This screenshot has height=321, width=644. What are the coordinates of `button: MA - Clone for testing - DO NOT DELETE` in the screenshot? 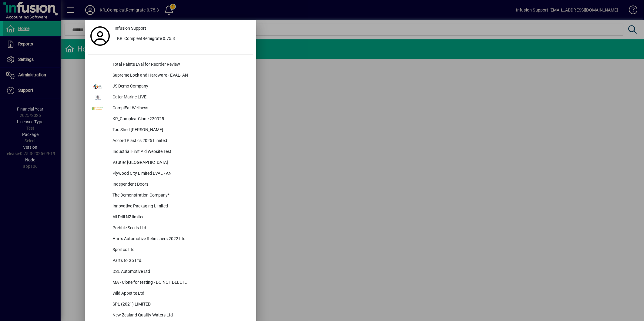 It's located at (171, 283).